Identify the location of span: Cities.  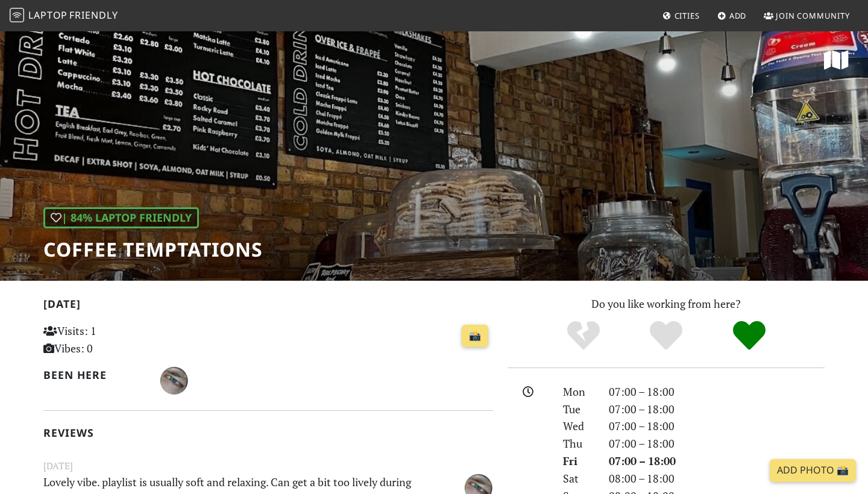
(687, 16).